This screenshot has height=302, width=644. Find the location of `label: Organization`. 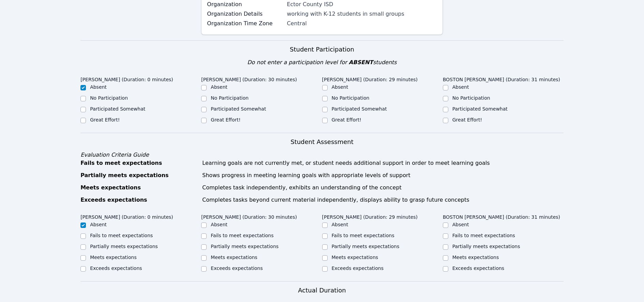

label: Organization is located at coordinates (245, 5).